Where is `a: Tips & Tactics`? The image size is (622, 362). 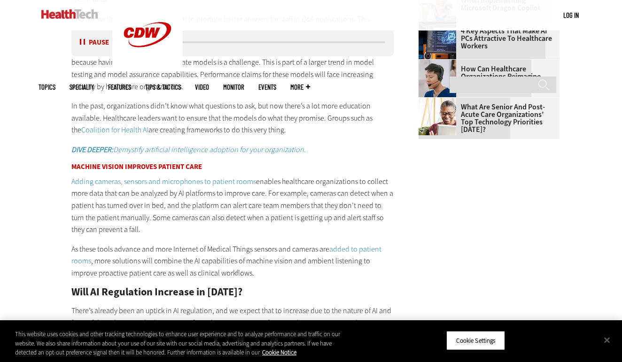 a: Tips & Tactics is located at coordinates (163, 87).